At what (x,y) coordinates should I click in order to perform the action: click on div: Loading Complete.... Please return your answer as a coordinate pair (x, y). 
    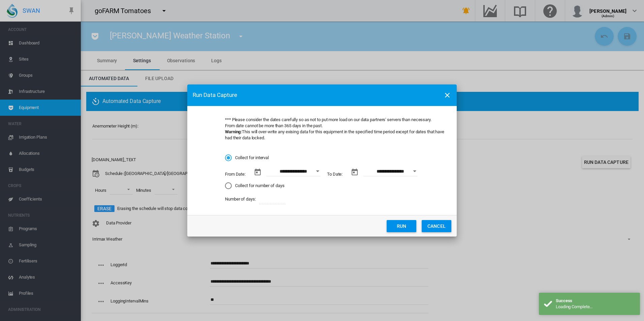
    Looking at the image, I should click on (595, 307).